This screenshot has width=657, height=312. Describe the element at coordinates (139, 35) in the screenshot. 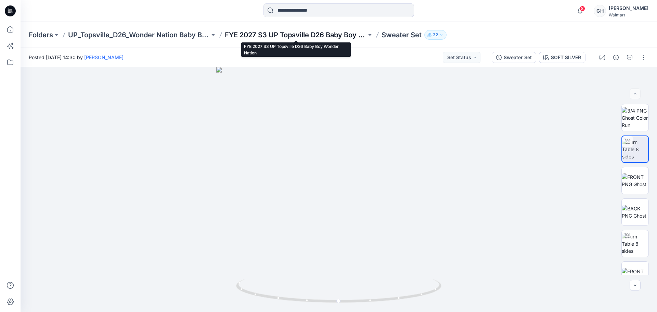

I see `a: UP_Topsville_D26_Wonder Nation Baby Boy` at that location.